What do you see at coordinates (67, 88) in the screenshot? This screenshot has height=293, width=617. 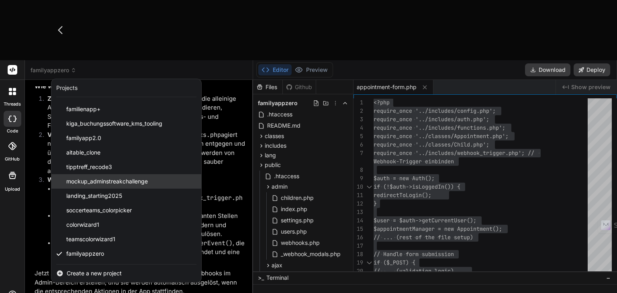 I see `div: Projects` at bounding box center [67, 88].